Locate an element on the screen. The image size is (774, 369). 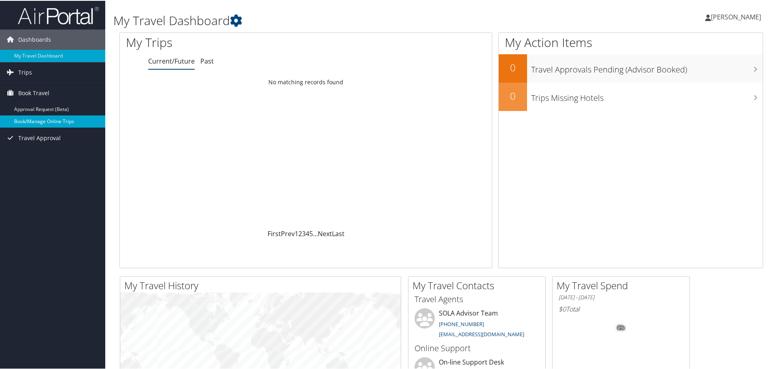
a: Next is located at coordinates (325, 233).